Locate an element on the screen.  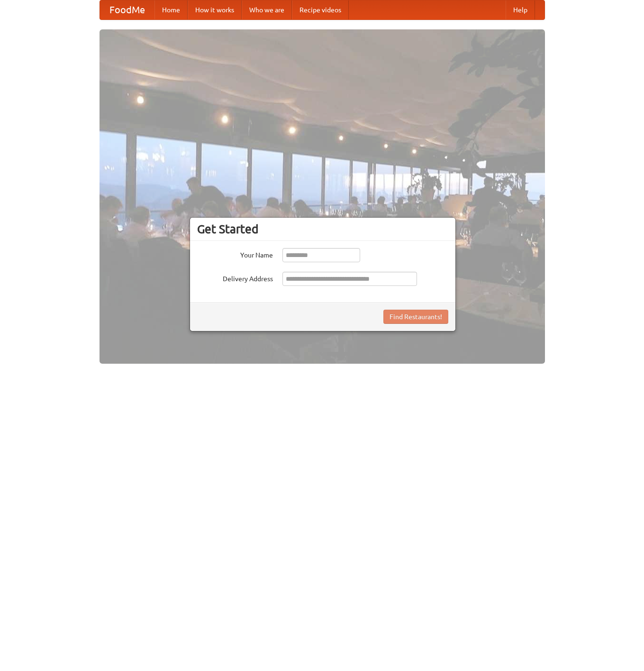
a: Help is located at coordinates (520, 10).